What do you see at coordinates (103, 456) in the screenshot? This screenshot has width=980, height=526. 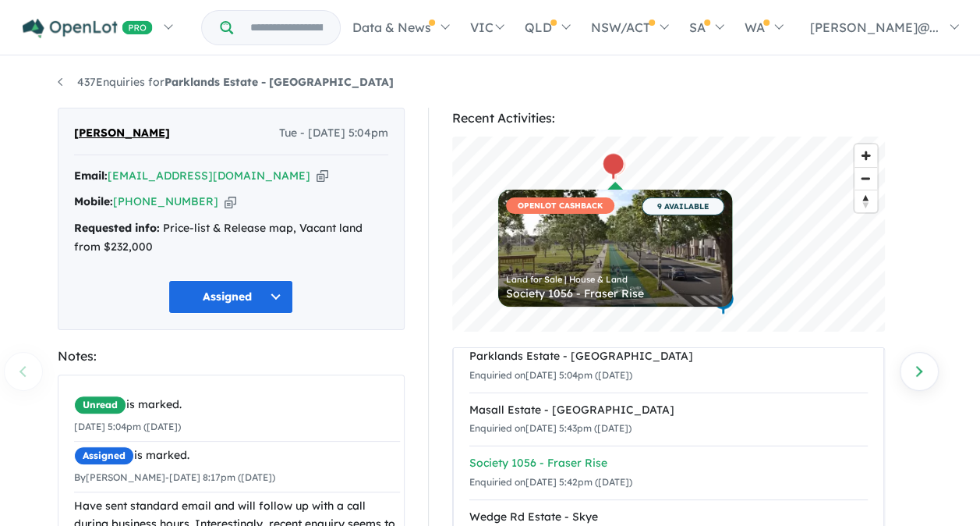 I see `span: Assigned` at bounding box center [103, 456].